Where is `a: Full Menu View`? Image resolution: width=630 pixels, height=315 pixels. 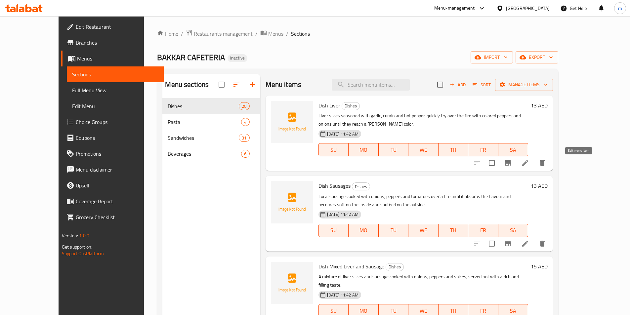
a: Full Menu View is located at coordinates (115, 90).